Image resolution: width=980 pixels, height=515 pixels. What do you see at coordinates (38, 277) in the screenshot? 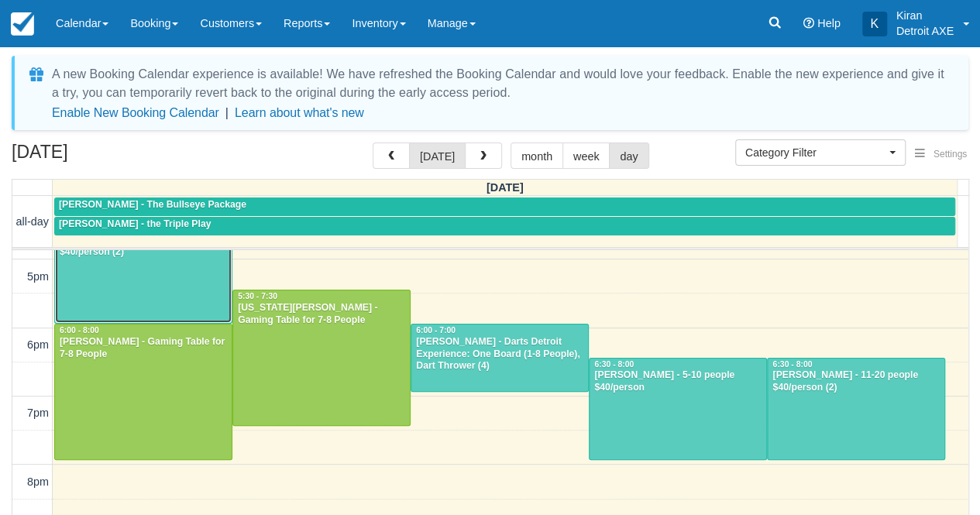
I see `span: 5pm` at bounding box center [38, 277].